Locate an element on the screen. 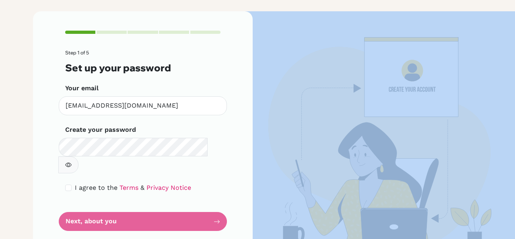 This screenshot has width=515, height=239. a: Terms is located at coordinates (129, 187).